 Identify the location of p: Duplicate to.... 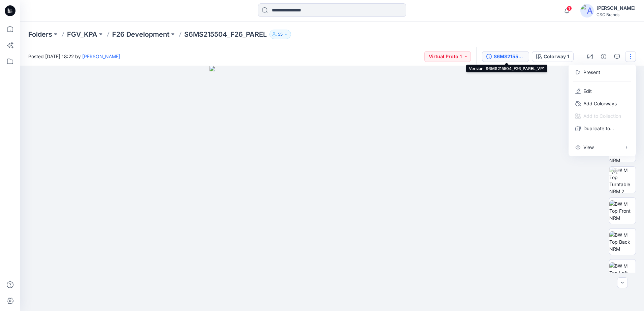
(599, 128).